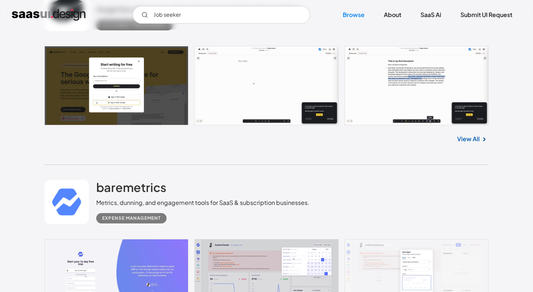  Describe the element at coordinates (203, 203) in the screenshot. I see `div: Metrics, dunning, and engagement tools for SaaS & subscription businesses.` at that location.